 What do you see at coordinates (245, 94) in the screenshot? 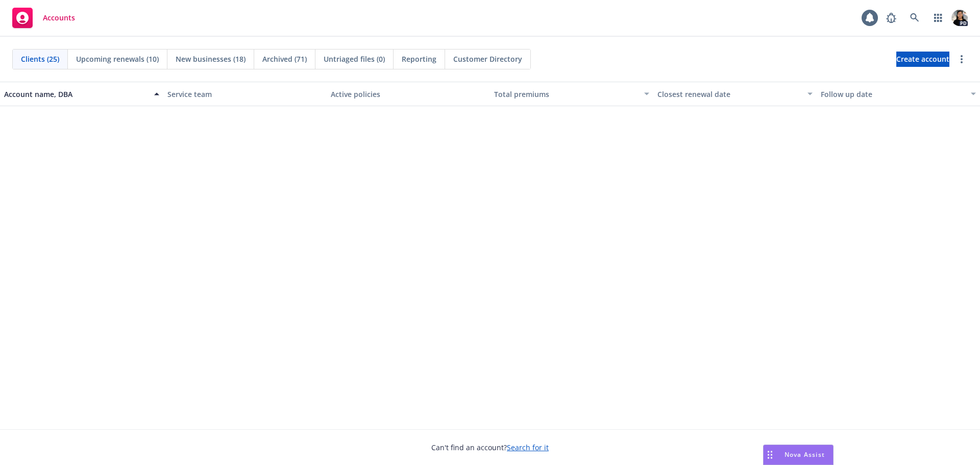
I see `button: Service team` at bounding box center [245, 94].